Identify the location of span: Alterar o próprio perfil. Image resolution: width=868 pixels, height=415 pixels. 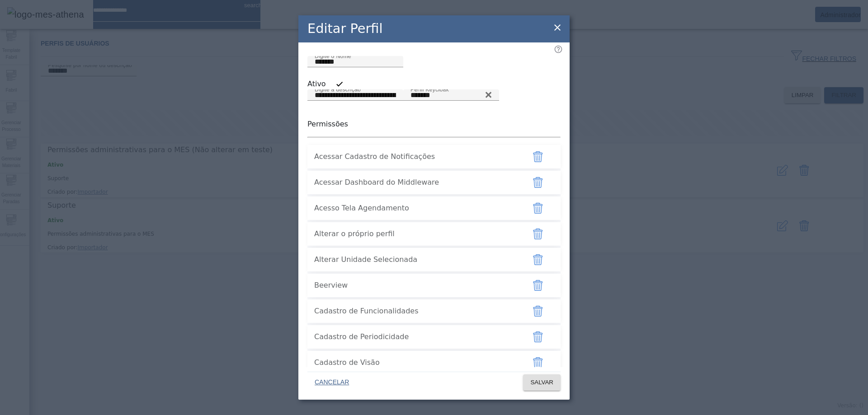
(416, 234).